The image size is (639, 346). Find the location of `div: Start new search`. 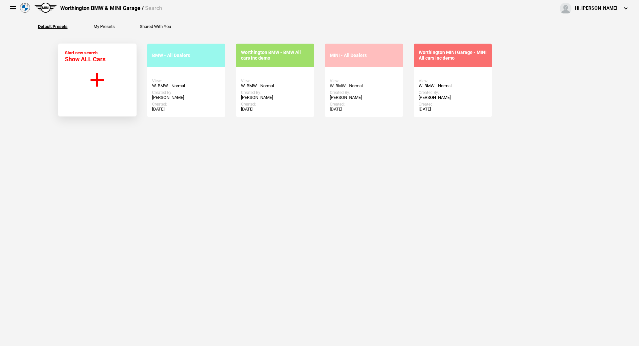

div: Start new search is located at coordinates (85, 56).